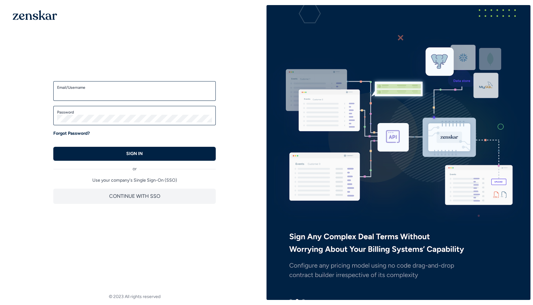 Image resolution: width=533 pixels, height=305 pixels. Describe the element at coordinates (71, 134) in the screenshot. I see `p: Forgot Password?` at that location.